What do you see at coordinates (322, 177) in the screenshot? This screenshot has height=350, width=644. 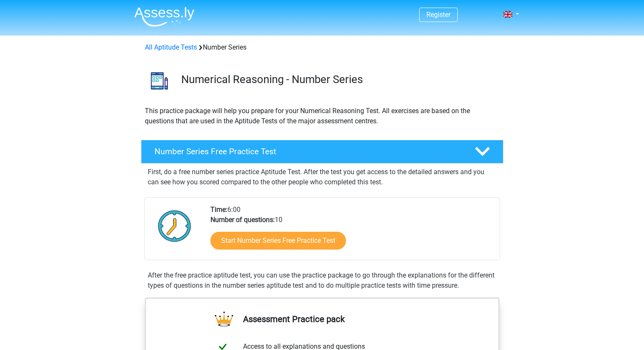 I see `p: First, do a free number series practice Aptitude Test. After the test you get access to the detai...` at bounding box center [322, 177].